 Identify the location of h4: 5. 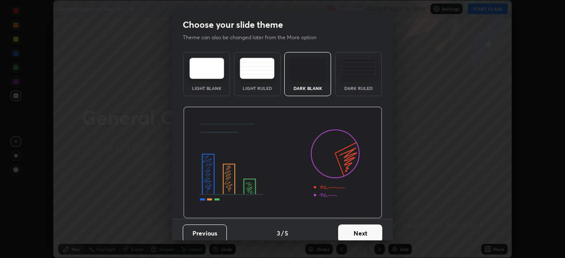
(286, 233).